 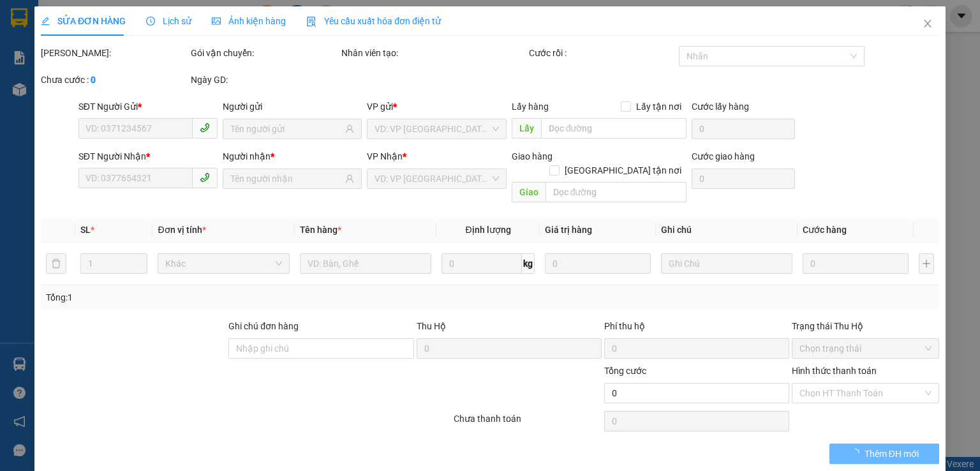 I want to click on span: Lấy tận nơi, so click(x=659, y=107).